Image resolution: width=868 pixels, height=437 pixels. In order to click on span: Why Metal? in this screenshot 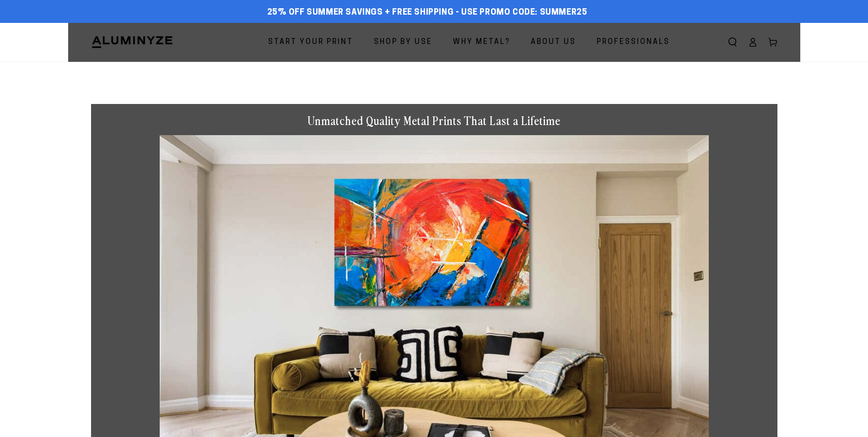, I will do `click(481, 42)`.